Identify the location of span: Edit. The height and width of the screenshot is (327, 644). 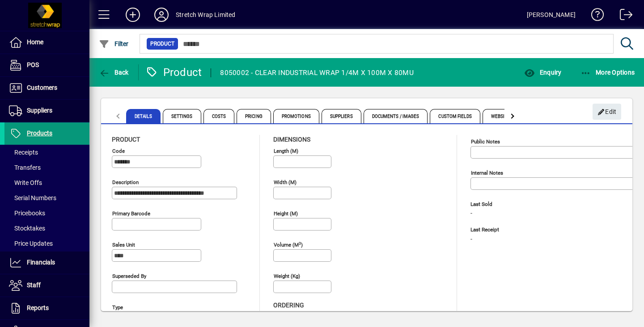
(607, 112).